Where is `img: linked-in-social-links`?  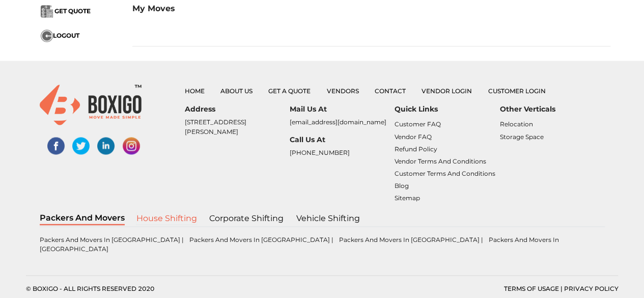
img: linked-in-social-links is located at coordinates (106, 146).